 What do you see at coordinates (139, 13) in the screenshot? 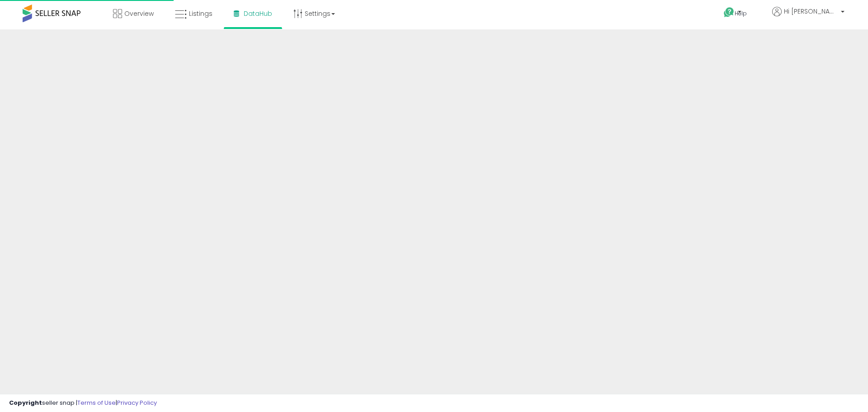
I see `span: Overview` at bounding box center [139, 13].